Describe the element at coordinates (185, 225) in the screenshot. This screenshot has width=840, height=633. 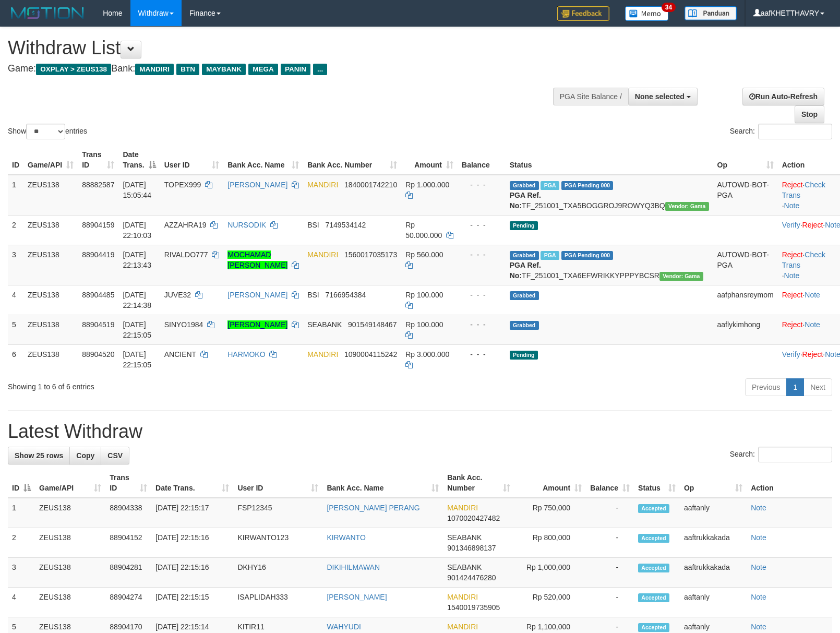
I see `span: AZZAHRA19` at that location.